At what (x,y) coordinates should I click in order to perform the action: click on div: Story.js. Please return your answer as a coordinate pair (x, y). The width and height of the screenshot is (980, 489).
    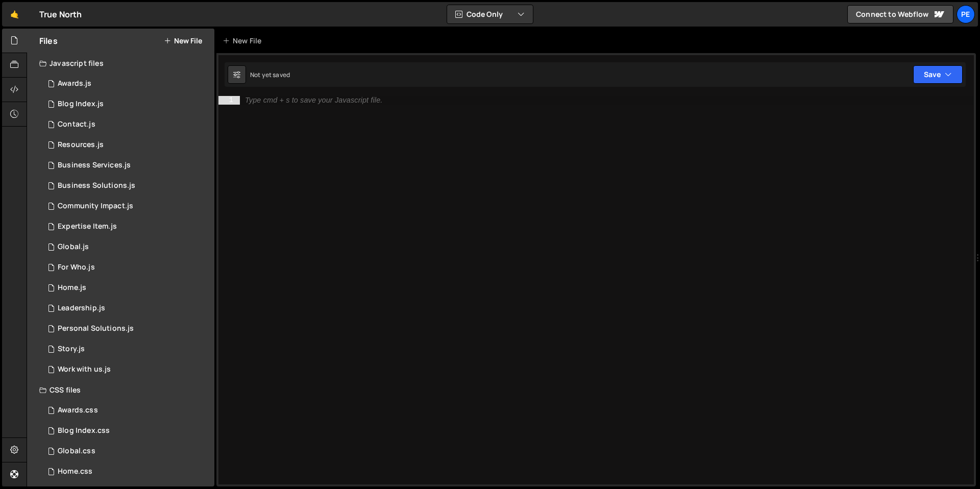
    Looking at the image, I should click on (71, 349).